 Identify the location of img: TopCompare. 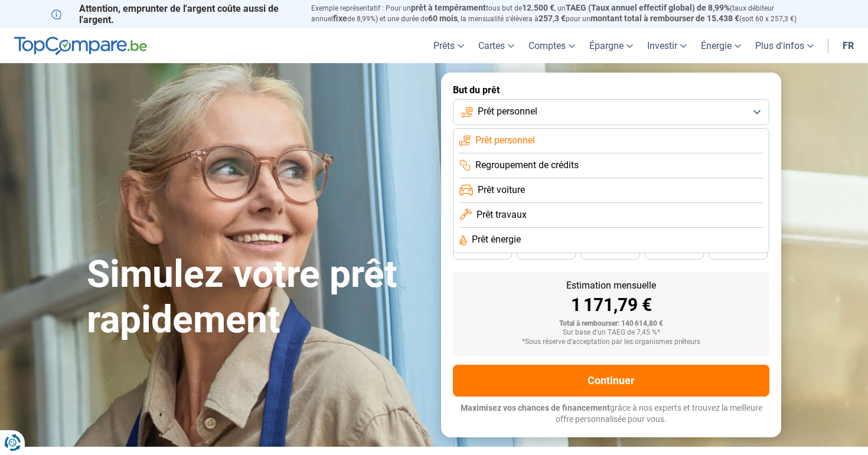
(80, 46).